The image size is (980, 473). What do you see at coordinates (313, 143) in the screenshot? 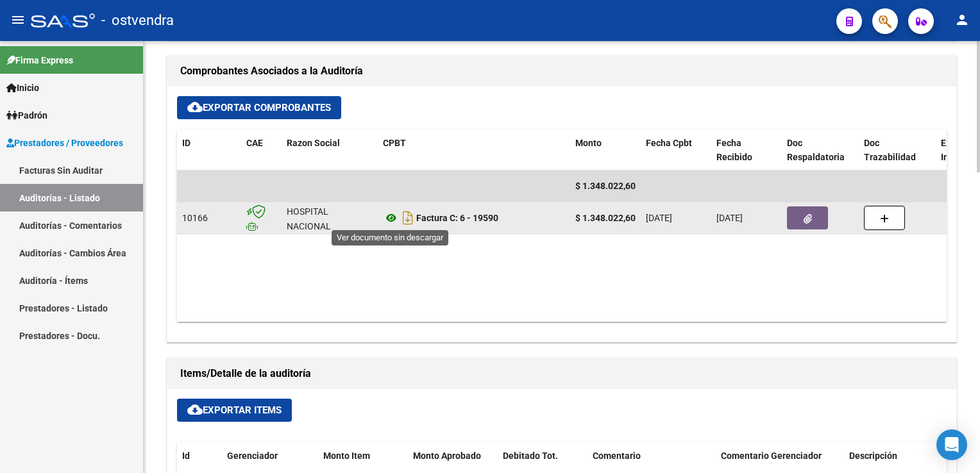
I see `span: Razon Social` at bounding box center [313, 143].